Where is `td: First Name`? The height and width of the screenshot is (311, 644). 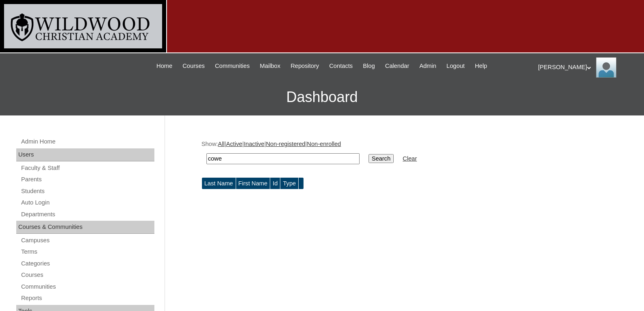
td: First Name is located at coordinates (253, 183).